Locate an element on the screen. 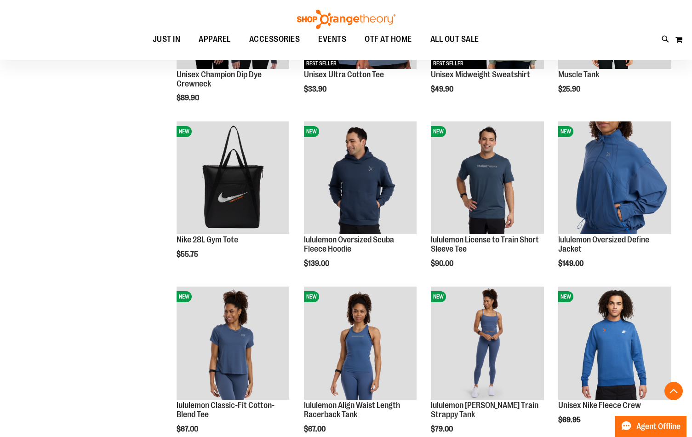 The height and width of the screenshot is (437, 692). img: lululemon Oversized Define Jacket is located at coordinates (615, 178).